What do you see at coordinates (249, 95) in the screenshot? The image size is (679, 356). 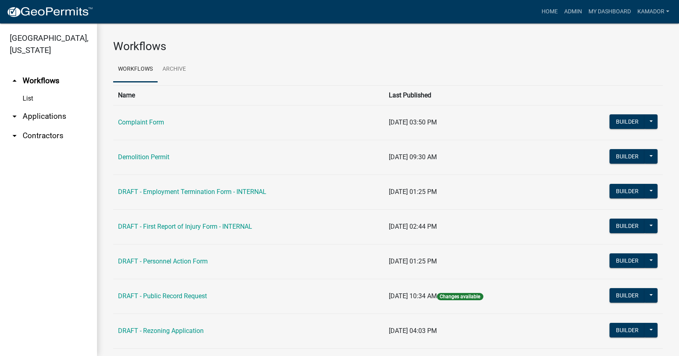 I see `th: Name` at bounding box center [249, 95].